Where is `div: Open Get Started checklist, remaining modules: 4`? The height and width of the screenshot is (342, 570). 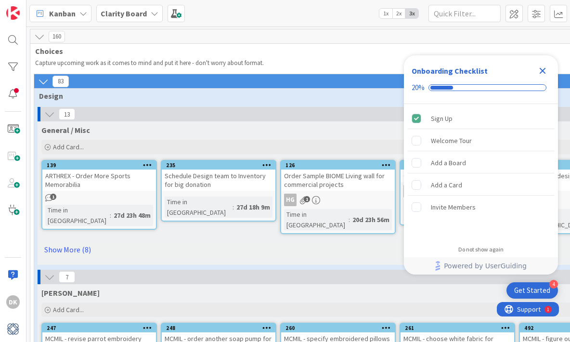 div: Open Get Started checklist, remaining modules: 4 is located at coordinates (532, 290).